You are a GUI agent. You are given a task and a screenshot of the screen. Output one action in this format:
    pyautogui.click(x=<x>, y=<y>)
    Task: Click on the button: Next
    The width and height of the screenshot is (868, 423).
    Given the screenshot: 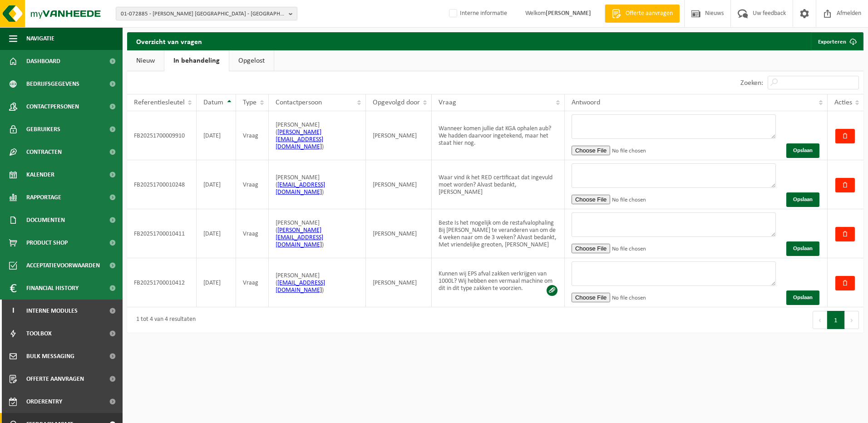 What is the action you would take?
    pyautogui.click(x=852, y=320)
    